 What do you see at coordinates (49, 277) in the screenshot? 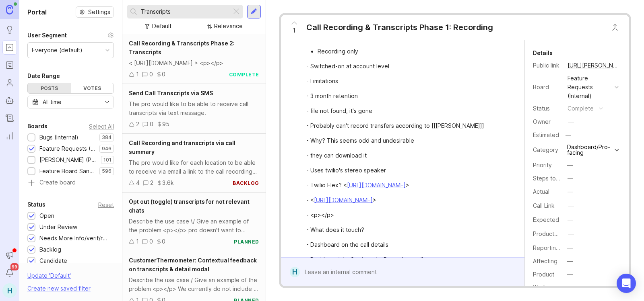
I see `div: Update ' Default '` at bounding box center [49, 277].